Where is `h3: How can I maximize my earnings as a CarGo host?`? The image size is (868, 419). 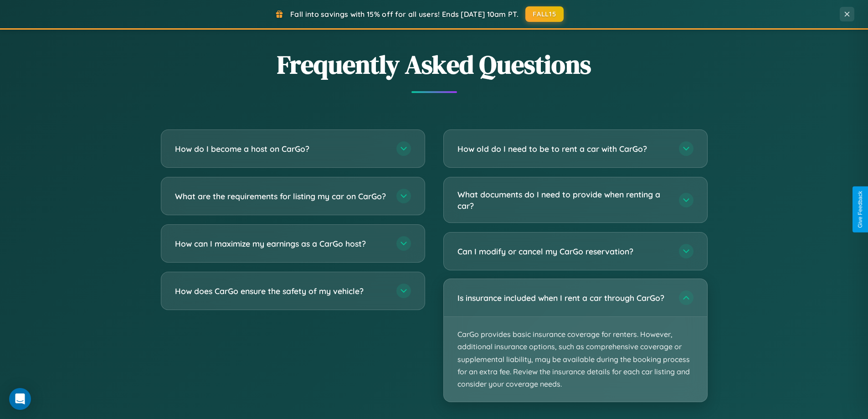
h3: How can I maximize my earnings as a CarGo host? is located at coordinates (281, 243).